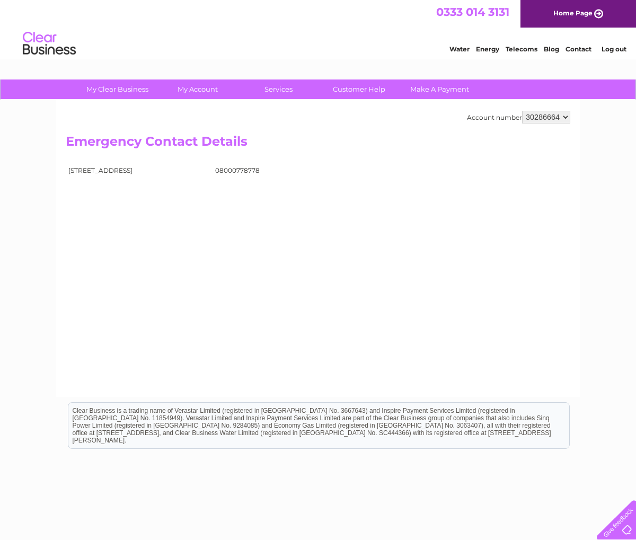  I want to click on img: logo.png, so click(49, 43).